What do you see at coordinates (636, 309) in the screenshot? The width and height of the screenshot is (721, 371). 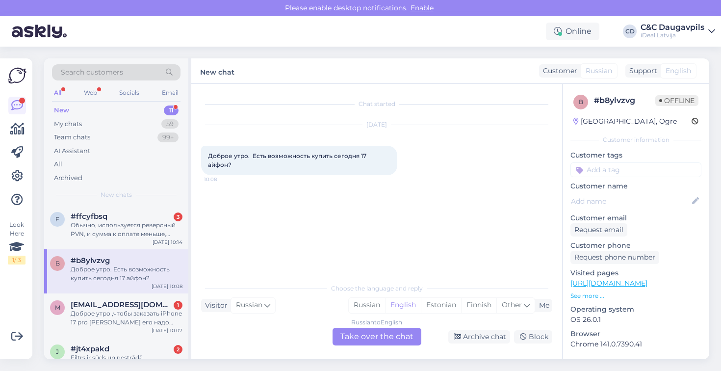 I see `p: Operating system` at bounding box center [636, 309].